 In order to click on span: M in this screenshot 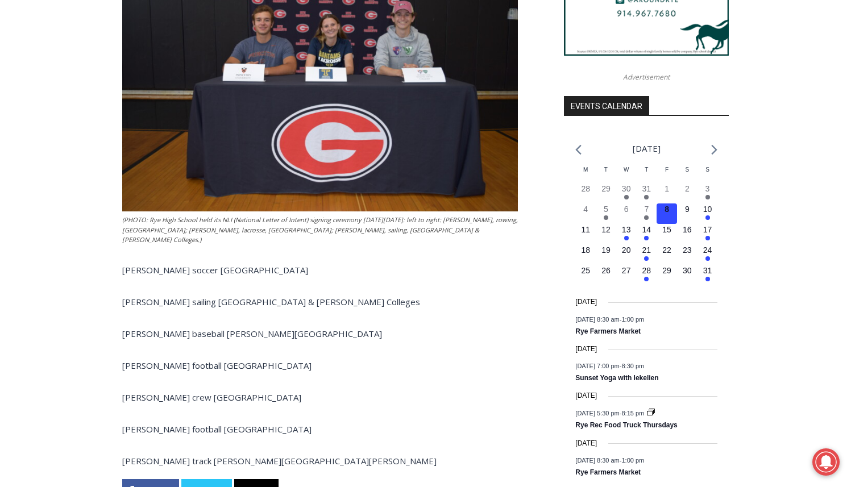, I will do `click(585, 169)`.